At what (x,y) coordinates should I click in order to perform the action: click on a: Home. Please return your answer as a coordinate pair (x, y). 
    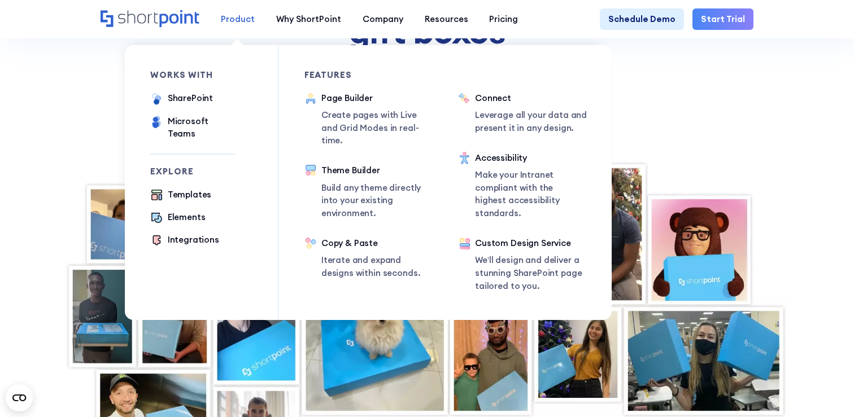
    Looking at the image, I should click on (150, 19).